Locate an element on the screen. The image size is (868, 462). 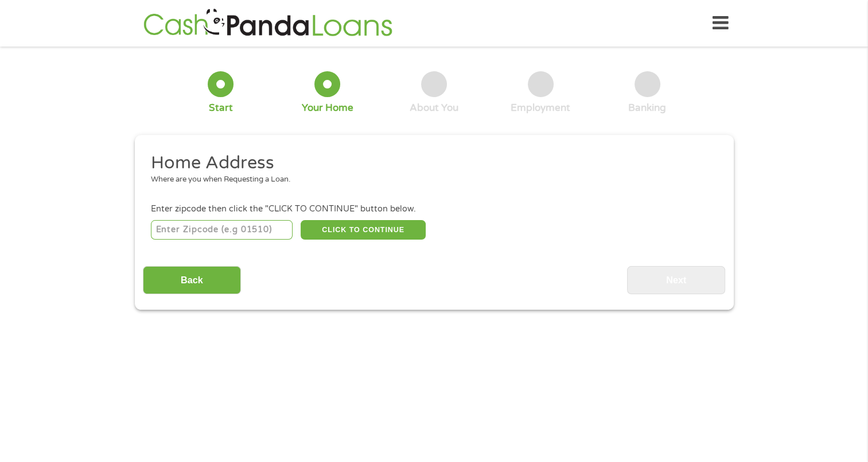
div: Your Home is located at coordinates (328, 108).